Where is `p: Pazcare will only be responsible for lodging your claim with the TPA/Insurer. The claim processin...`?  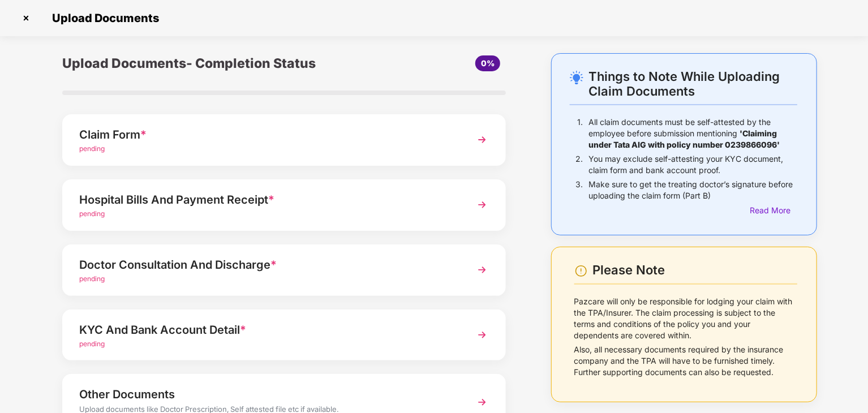 p: Pazcare will only be responsible for lodging your claim with the TPA/Insurer. The claim processin... is located at coordinates (685, 318).